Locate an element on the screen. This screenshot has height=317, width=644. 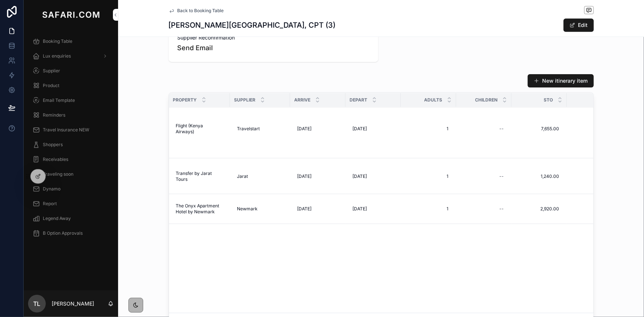
a: Shoppers is located at coordinates (71, 145).